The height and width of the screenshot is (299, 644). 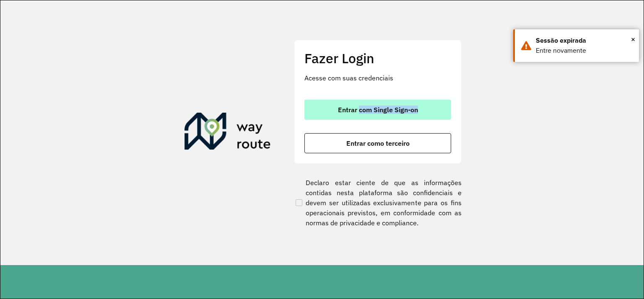 What do you see at coordinates (633, 40) in the screenshot?
I see `button: Close` at bounding box center [633, 40].